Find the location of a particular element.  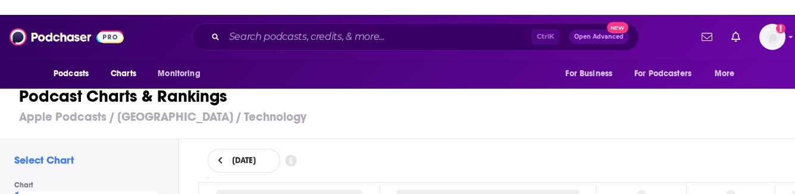

span: For Business is located at coordinates (588, 74).